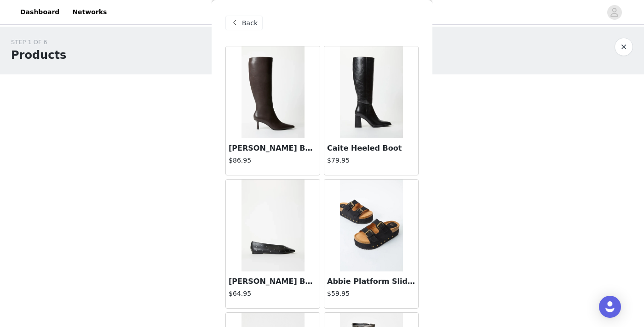  Describe the element at coordinates (610, 307) in the screenshot. I see `div: Open Intercom Messenger` at that location.